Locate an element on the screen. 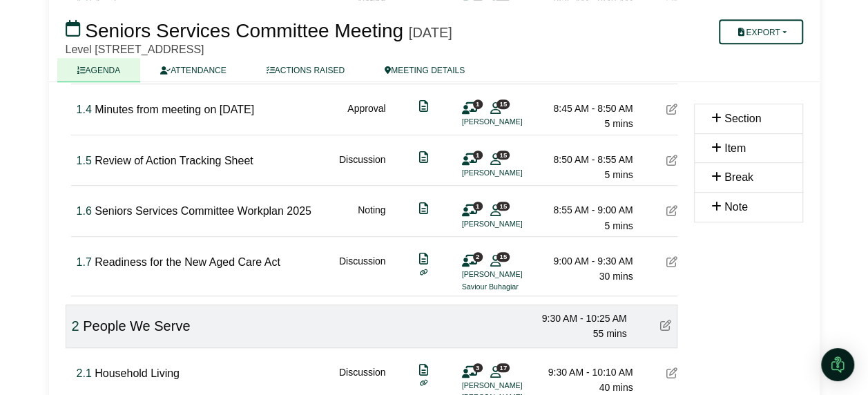 The height and width of the screenshot is (395, 868). span: People We Serve is located at coordinates (136, 326).